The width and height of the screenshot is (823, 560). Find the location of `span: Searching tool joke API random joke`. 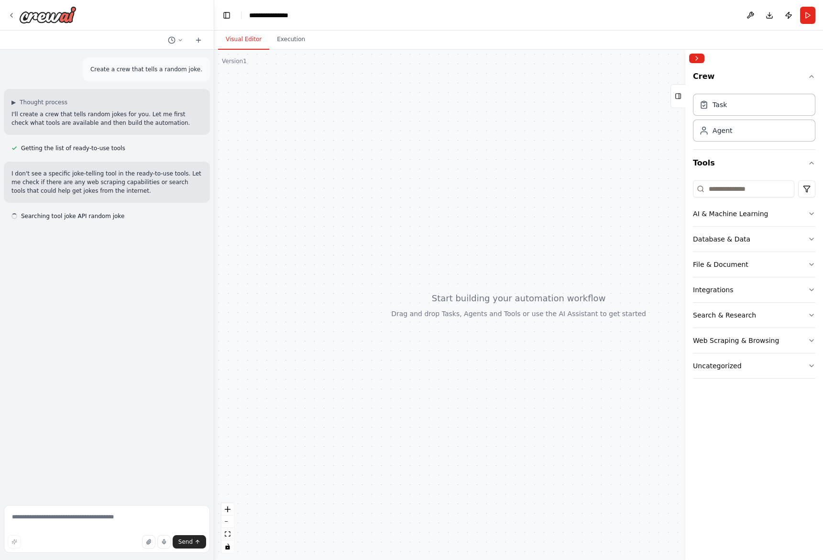

span: Searching tool joke API random joke is located at coordinates (73, 216).